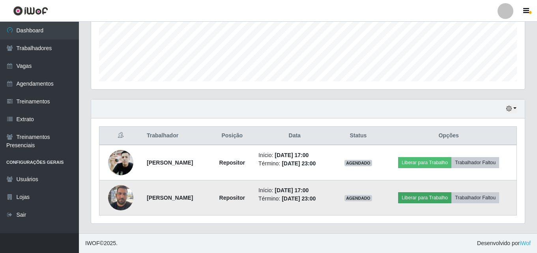 Image resolution: width=537 pixels, height=253 pixels. What do you see at coordinates (525, 243) in the screenshot?
I see `a: iWof` at bounding box center [525, 243].